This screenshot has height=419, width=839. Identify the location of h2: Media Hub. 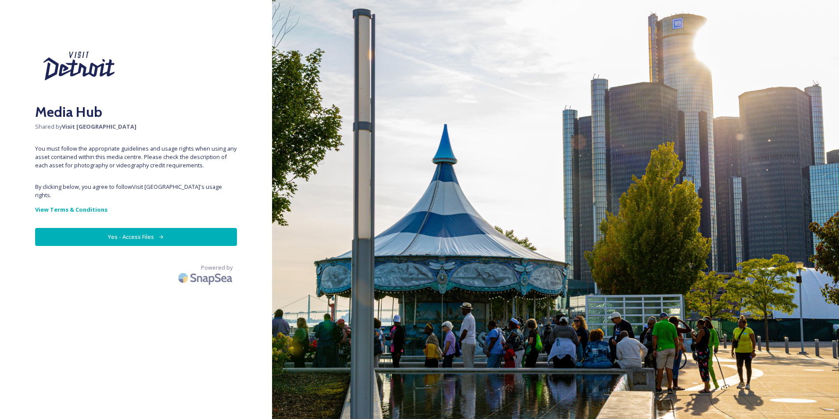
(136, 112).